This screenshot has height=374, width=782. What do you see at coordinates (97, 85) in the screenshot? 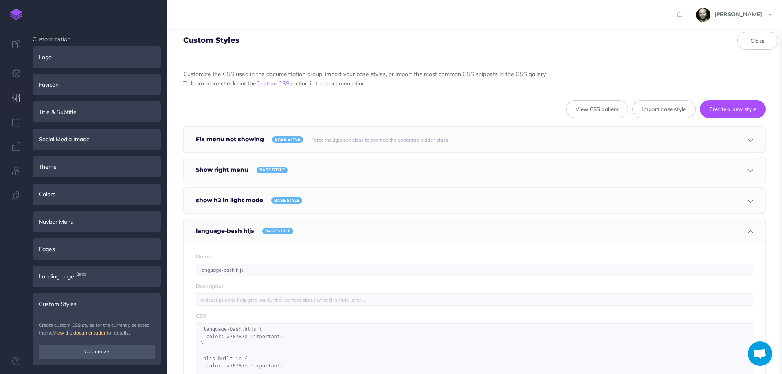
I see `div: Favicon` at bounding box center [97, 85].